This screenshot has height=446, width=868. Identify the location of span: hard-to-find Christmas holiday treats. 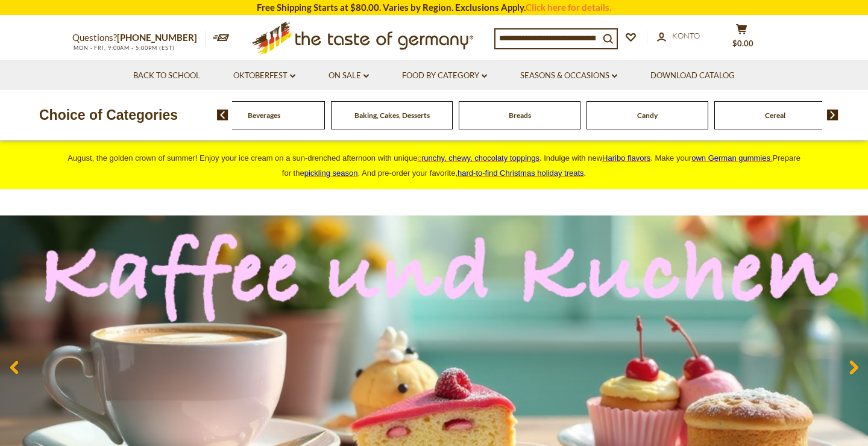
(521, 173).